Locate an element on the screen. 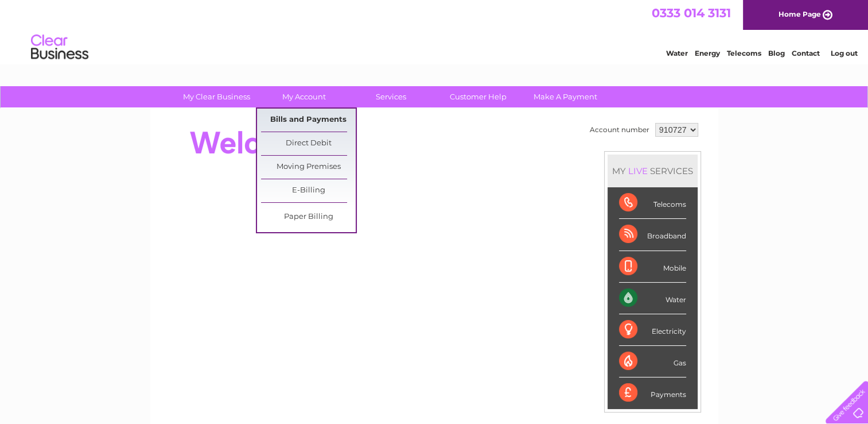 Image resolution: width=868 pixels, height=424 pixels. a: Make A Payment is located at coordinates (565, 96).